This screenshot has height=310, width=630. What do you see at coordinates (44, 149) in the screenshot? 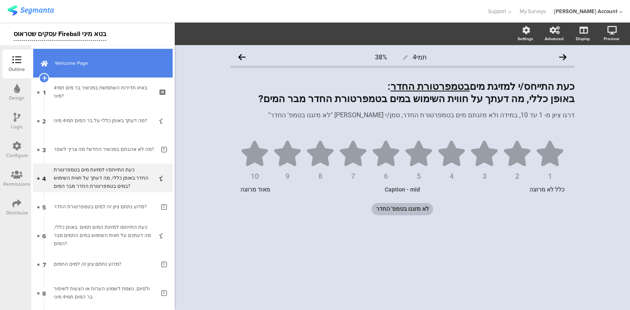
I see `span: 3` at bounding box center [44, 149].